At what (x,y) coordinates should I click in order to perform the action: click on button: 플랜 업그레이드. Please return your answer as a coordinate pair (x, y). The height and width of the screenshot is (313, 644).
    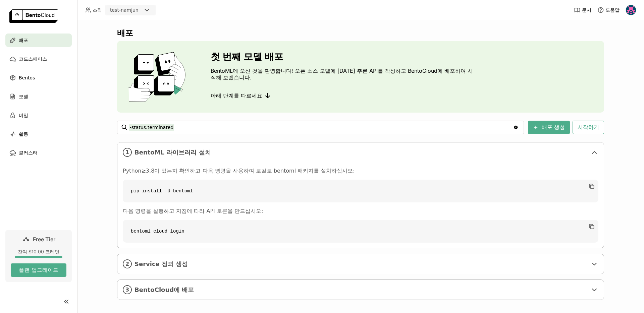
    Looking at the image, I should click on (38, 270).